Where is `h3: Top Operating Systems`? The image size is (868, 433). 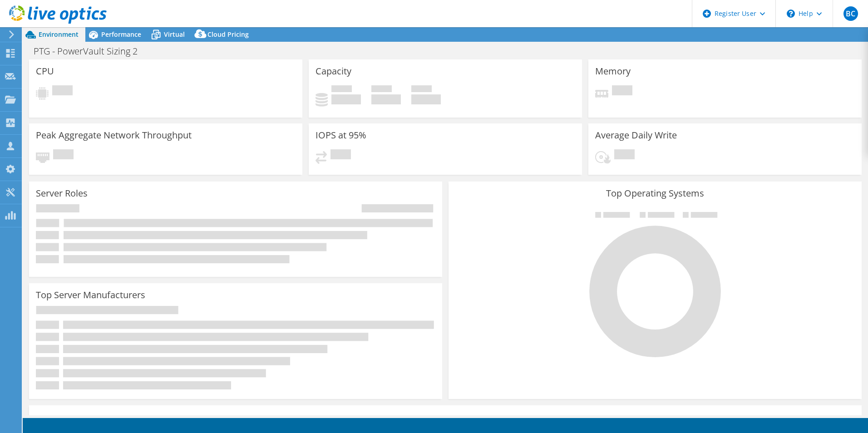
h3: Top Operating Systems is located at coordinates (655, 194).